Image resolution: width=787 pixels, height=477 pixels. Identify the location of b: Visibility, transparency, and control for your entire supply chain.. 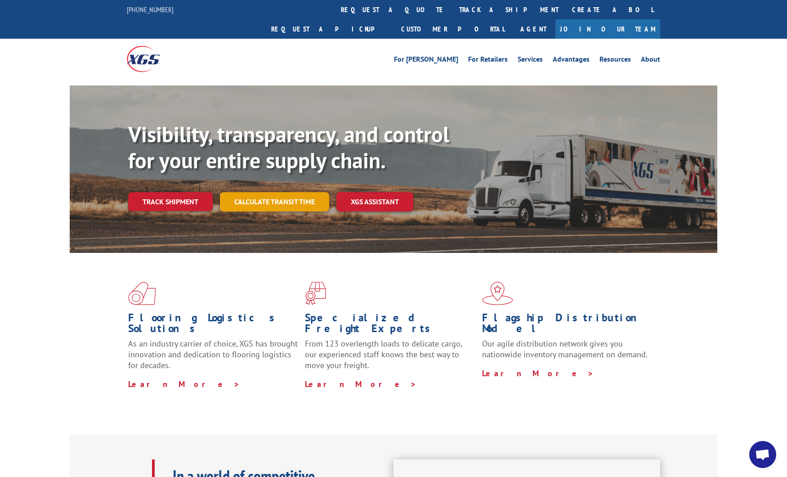
(289, 147).